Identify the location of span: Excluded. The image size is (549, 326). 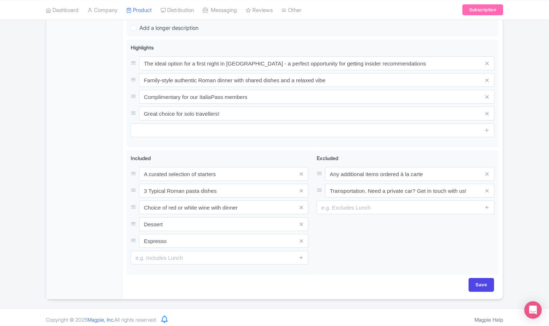
(327, 158).